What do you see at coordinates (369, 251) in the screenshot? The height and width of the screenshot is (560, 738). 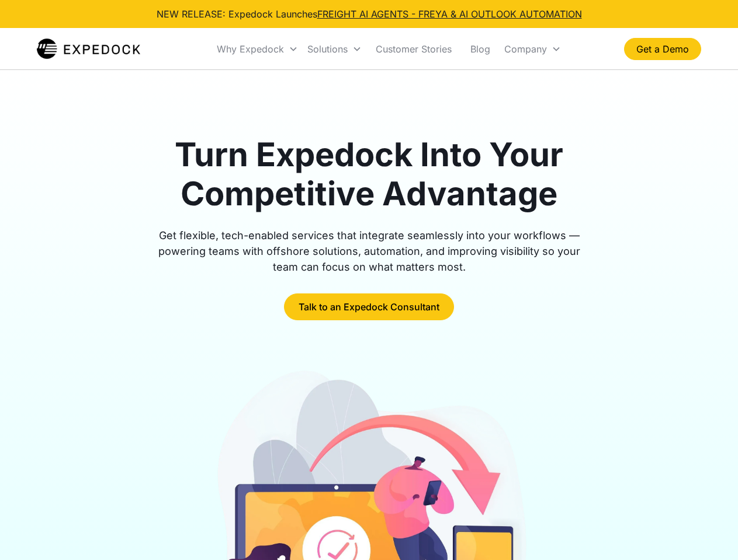 I see `div: Get flexible, tech-enabled services that integrate seamlessly into your workflows — powering team...` at bounding box center [369, 251].